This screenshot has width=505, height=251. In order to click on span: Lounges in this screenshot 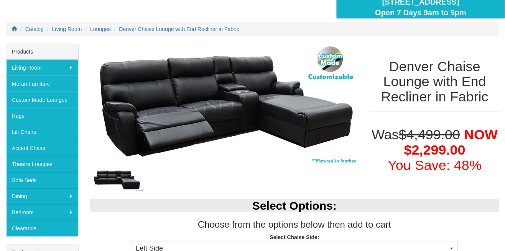, I will do `click(100, 29)`.